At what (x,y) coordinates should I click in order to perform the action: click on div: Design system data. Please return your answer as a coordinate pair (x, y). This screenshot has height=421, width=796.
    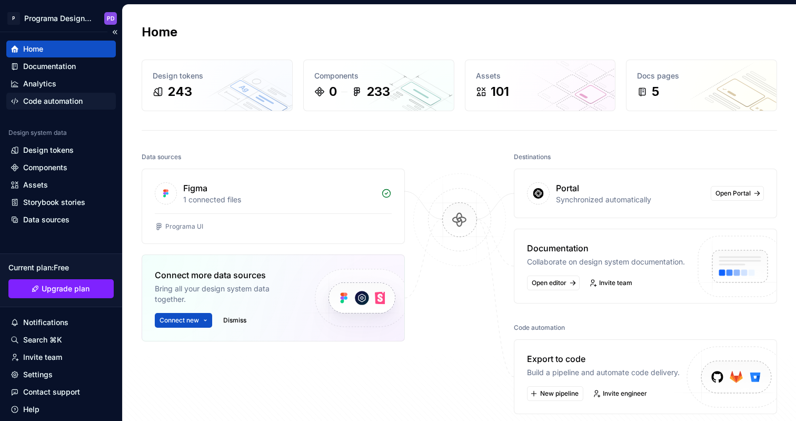
    Looking at the image, I should click on (37, 133).